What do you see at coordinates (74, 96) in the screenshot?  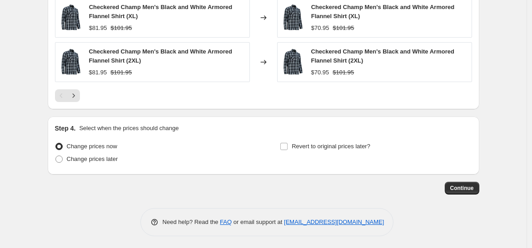 I see `button: Next` at bounding box center [74, 96].